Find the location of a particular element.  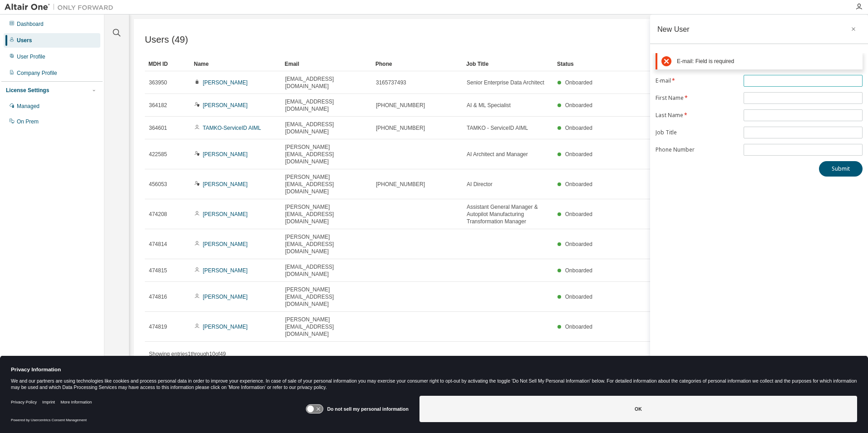

span: Showing entries 1 through 10 of 49 is located at coordinates (188, 354).